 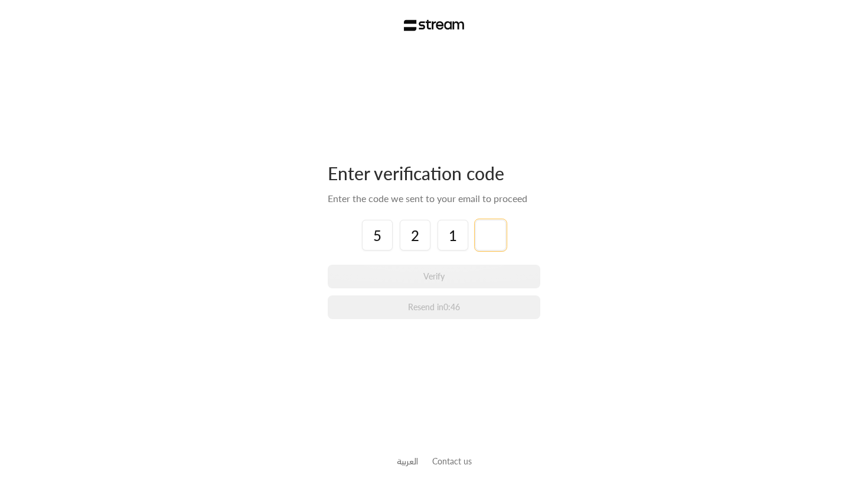 I want to click on div: Enter verification code, so click(x=434, y=173).